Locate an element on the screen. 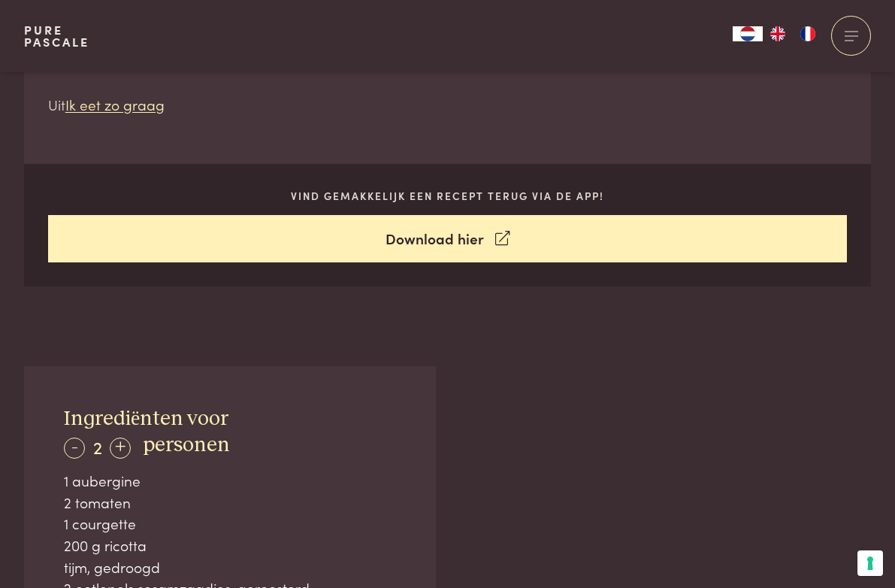 Image resolution: width=895 pixels, height=588 pixels. aside: Language selected: Nederlands is located at coordinates (777, 34).